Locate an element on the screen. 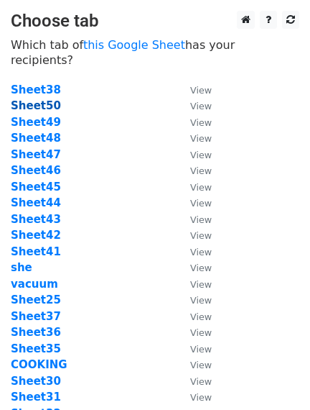 This screenshot has height=410, width=310. strong: Sheet38 is located at coordinates (36, 90).